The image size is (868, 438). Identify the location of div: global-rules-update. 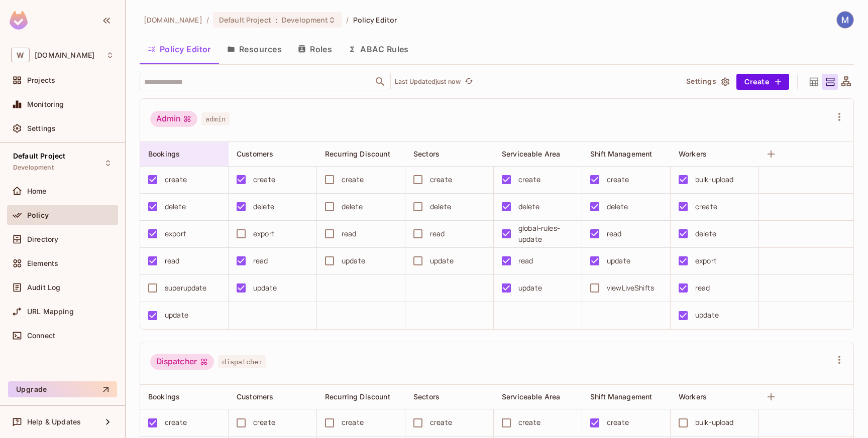
(546, 234).